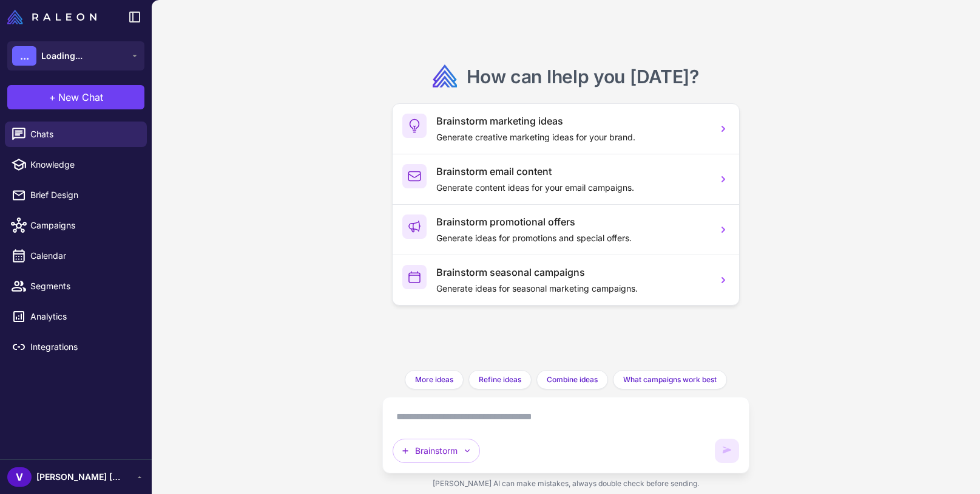 This screenshot has width=980, height=494. Describe the element at coordinates (572, 380) in the screenshot. I see `span: Combine ideas` at that location.